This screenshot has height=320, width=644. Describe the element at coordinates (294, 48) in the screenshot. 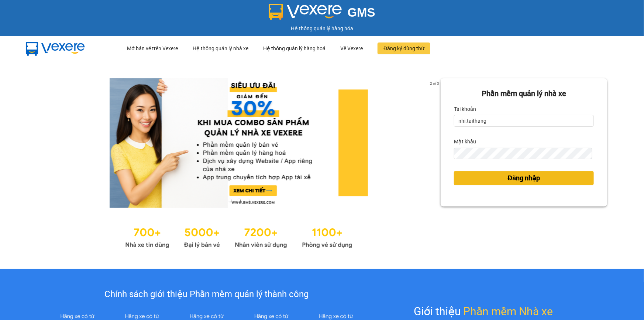

I see `div: Hệ thống quản lý hàng hoá` at that location.